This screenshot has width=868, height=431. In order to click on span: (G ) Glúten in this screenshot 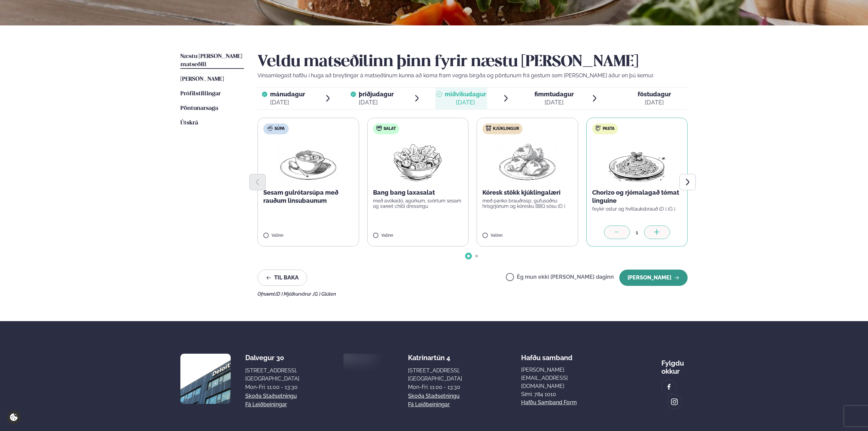, I will do `click(325, 294)`.